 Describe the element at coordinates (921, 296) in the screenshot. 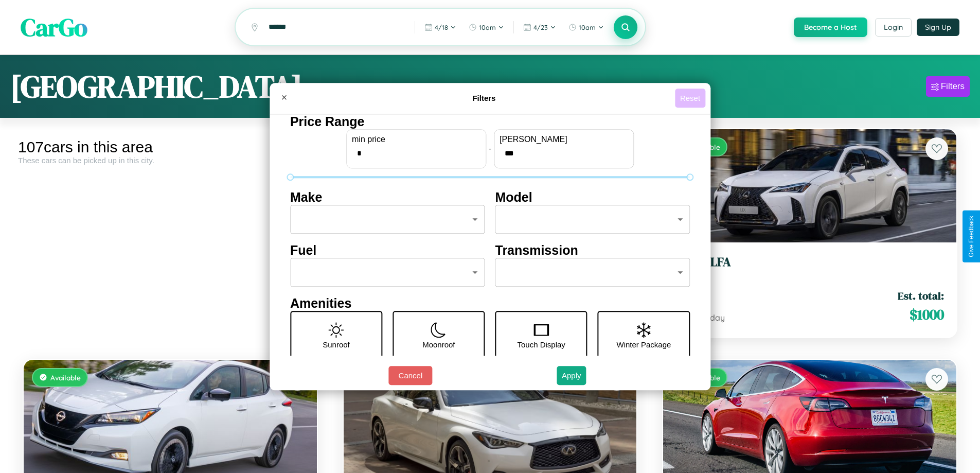

I see `span: Est. total:` at that location.